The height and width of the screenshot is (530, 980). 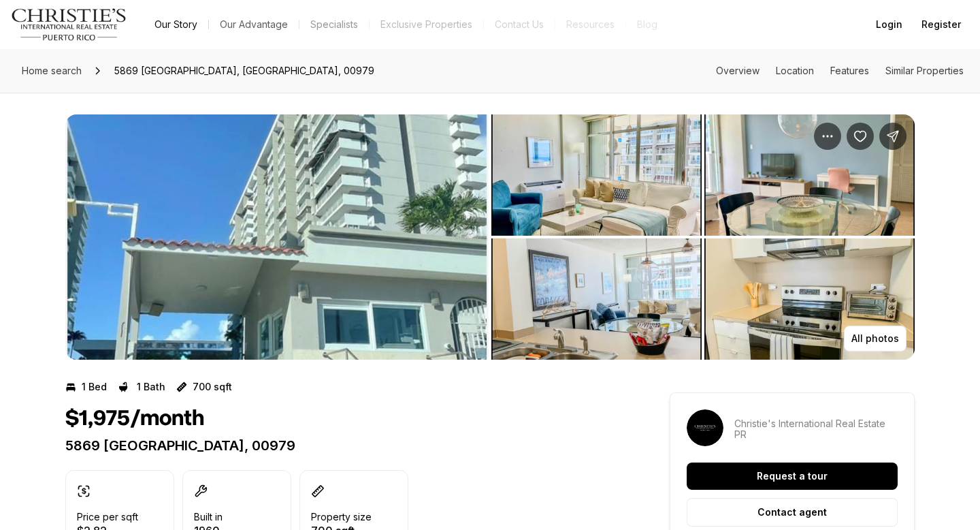 What do you see at coordinates (941, 24) in the screenshot?
I see `button: Register` at bounding box center [941, 24].